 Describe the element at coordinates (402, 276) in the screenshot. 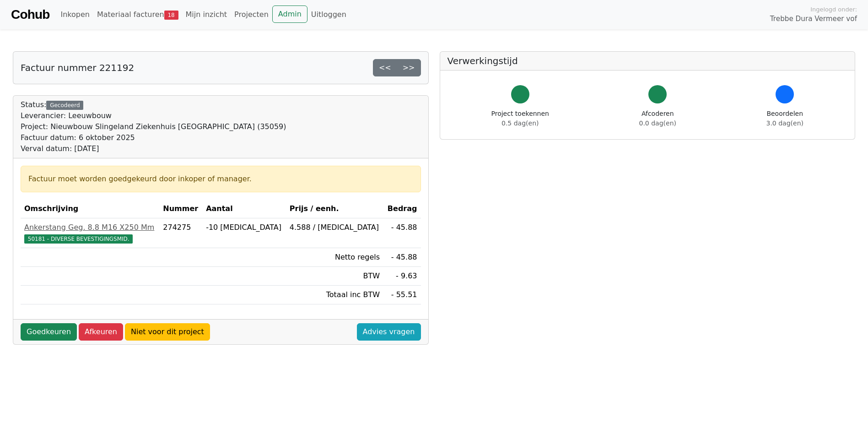

I see `td: - 9.63` at that location.